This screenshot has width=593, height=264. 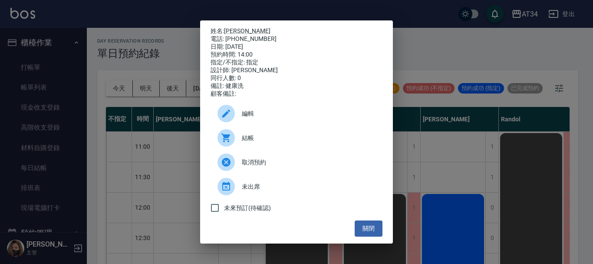 What do you see at coordinates (309, 138) in the screenshot?
I see `span: 結帳` at bounding box center [309, 138].